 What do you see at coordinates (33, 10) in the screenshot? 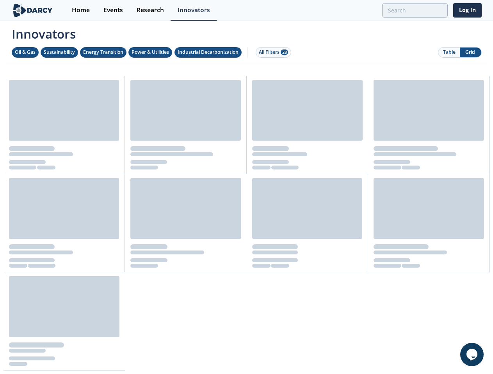
I see `img: logo-wide.svg` at bounding box center [33, 10].